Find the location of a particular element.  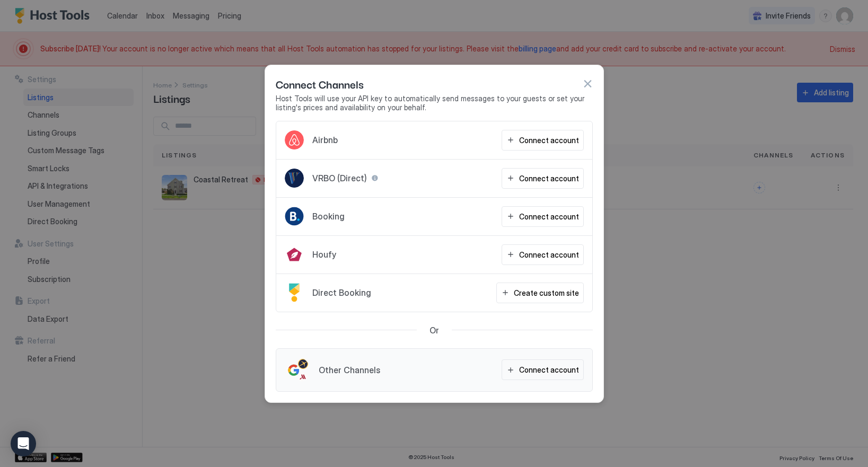

span: Connect Channels is located at coordinates (320, 84).